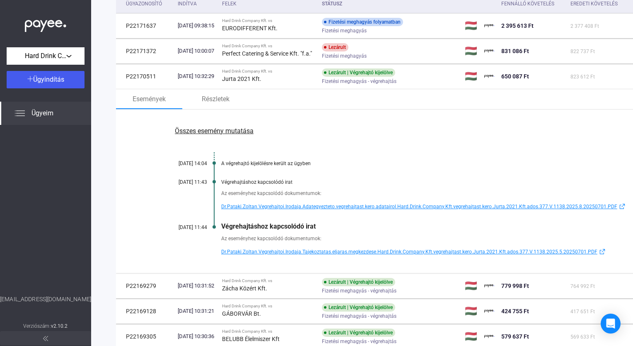  What do you see at coordinates (30, 79) in the screenshot?
I see `img: plus-white.svg` at bounding box center [30, 79].